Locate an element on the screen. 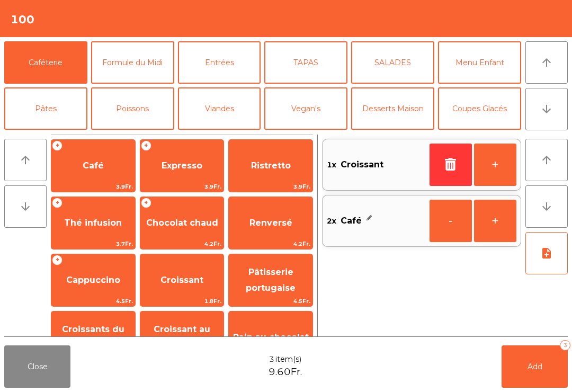 This screenshot has width=572, height=392. h4: 100 is located at coordinates (22, 20).